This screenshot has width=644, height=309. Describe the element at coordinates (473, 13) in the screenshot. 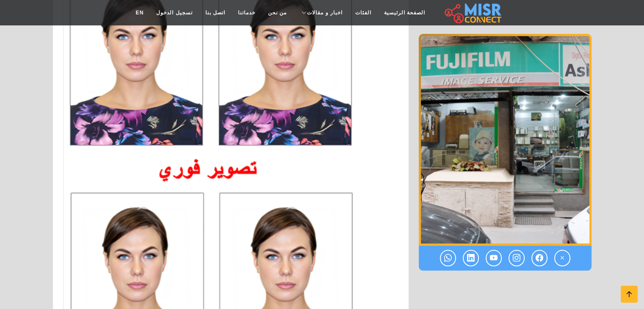

I see `img: main.misr_connect` at that location.